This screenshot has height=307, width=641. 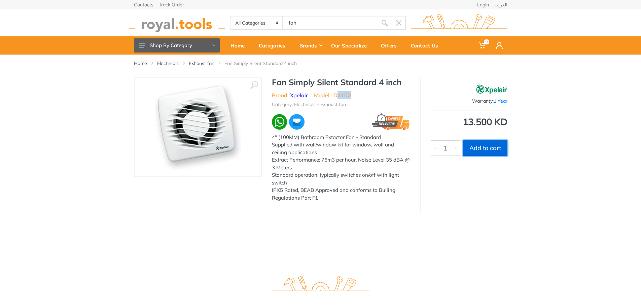 I want to click on input: Site search, so click(x=330, y=23).